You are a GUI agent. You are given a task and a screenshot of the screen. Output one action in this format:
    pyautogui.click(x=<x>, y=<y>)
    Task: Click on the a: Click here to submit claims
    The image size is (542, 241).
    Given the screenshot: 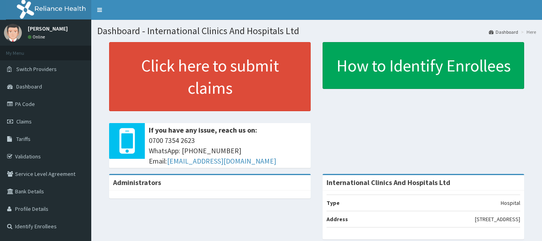 What is the action you would take?
    pyautogui.click(x=210, y=77)
    